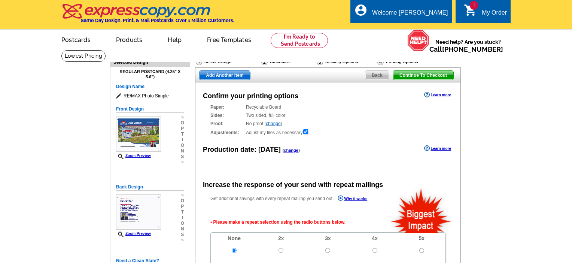 The image size is (572, 263). What do you see at coordinates (150, 96) in the screenshot?
I see `span: RE/MAX Photo Simple` at bounding box center [150, 96].